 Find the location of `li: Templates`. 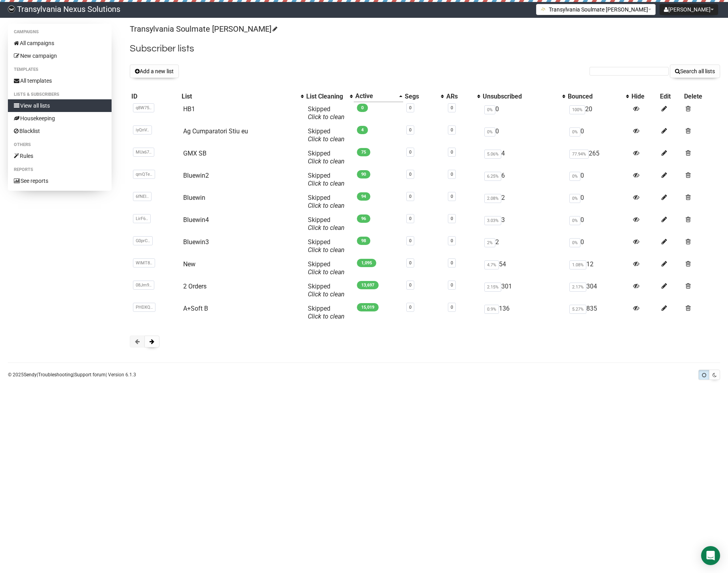

li: Templates is located at coordinates (60, 70).